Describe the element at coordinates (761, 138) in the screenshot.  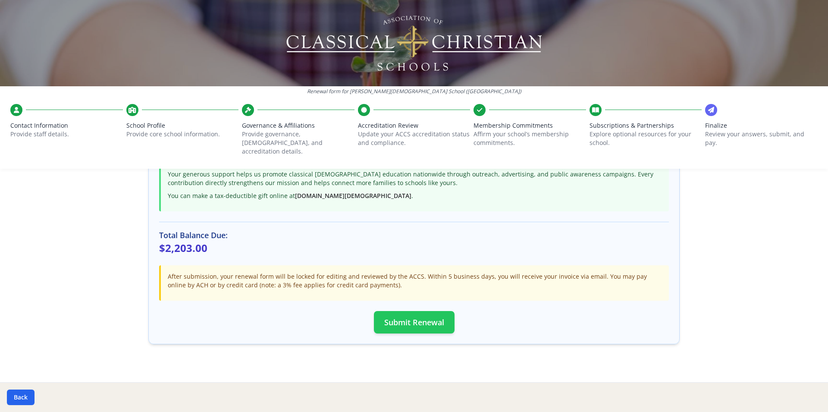
I see `p: Review your answers, submit, and pay.` at that location.